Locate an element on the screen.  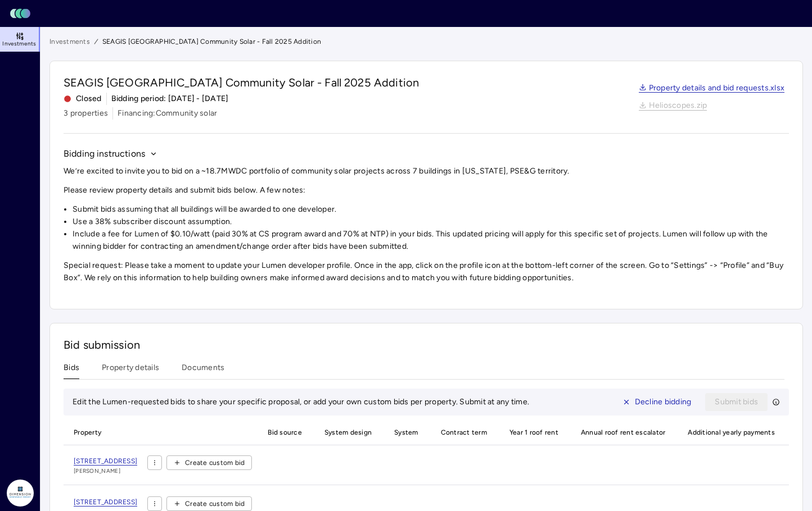
span: 3 properties is located at coordinates (85, 114).